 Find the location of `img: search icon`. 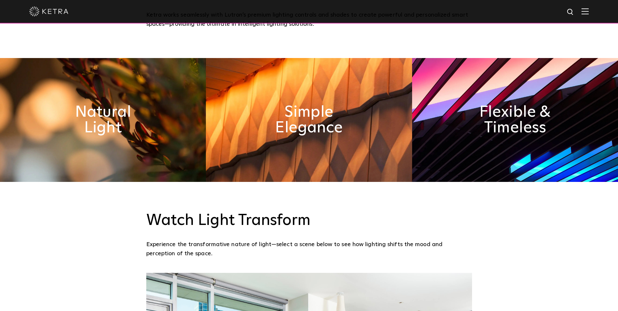

img: search icon is located at coordinates (570, 12).